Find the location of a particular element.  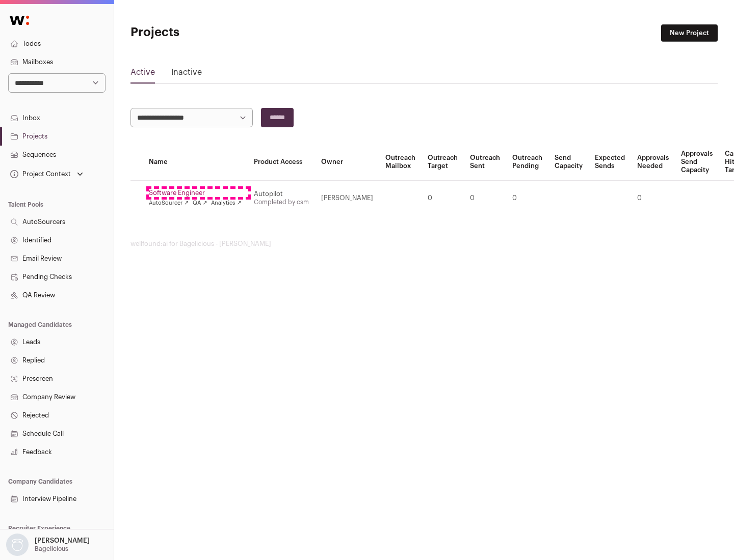

th: Name is located at coordinates (195, 162).